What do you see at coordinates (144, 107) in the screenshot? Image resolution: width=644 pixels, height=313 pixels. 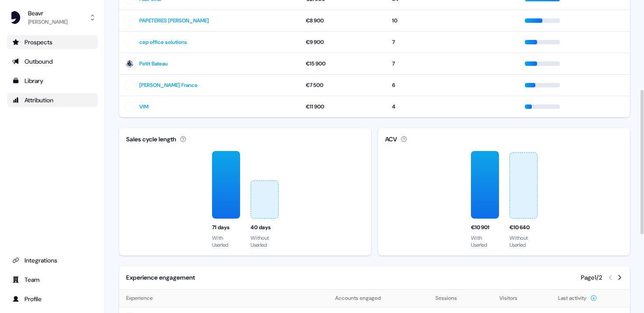 I see `a: VIM` at bounding box center [144, 107].